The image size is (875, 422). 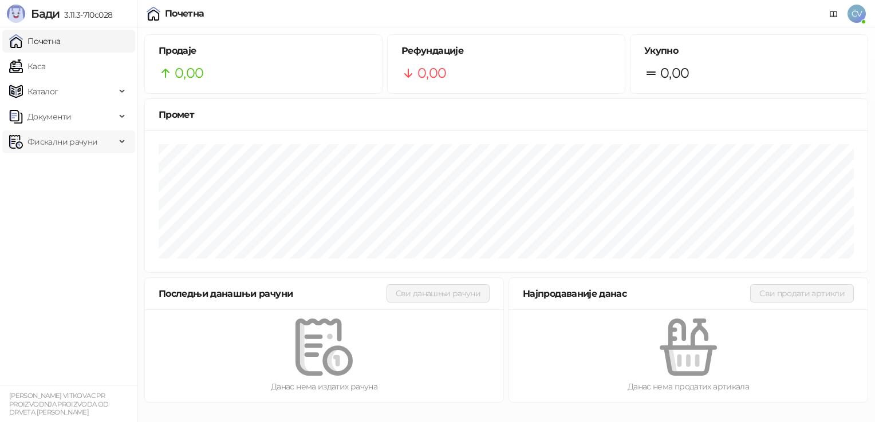 I want to click on div: Данас нема продатих артикала, so click(x=688, y=387).